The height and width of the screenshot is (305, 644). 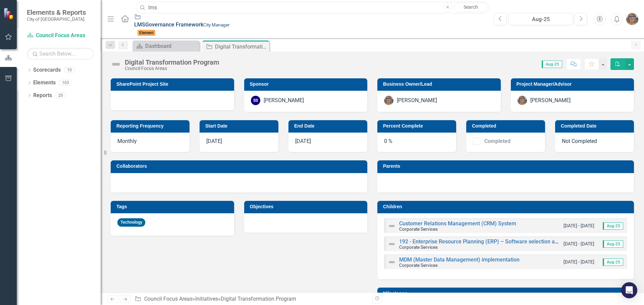 What do you see at coordinates (329, 126) in the screenshot?
I see `h3: End Date` at bounding box center [329, 126].